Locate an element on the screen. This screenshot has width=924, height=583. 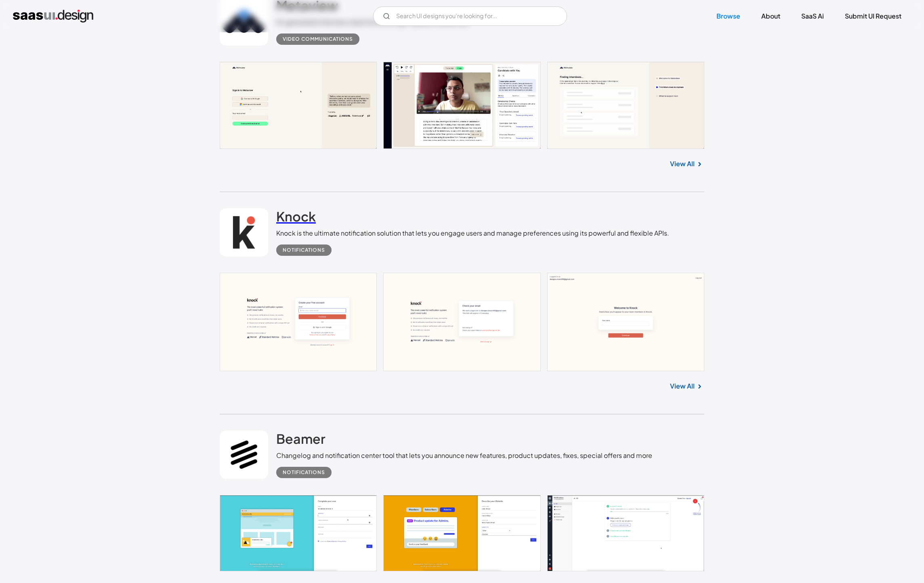
div: Knock is the ultimate notification solution that lets you engage users and manage preferences usi... is located at coordinates (473, 234).